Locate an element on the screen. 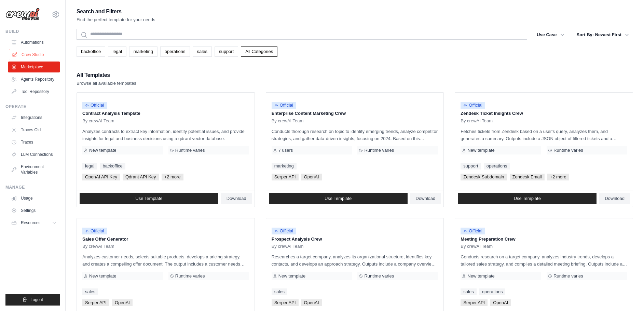  p: Enterprise Content Marketing Crew is located at coordinates (355, 113).